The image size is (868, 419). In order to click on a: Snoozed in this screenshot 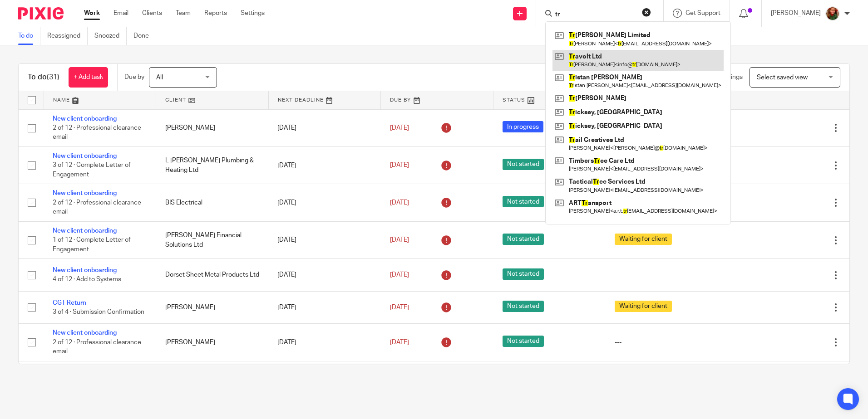, I will do `click(111, 36)`.